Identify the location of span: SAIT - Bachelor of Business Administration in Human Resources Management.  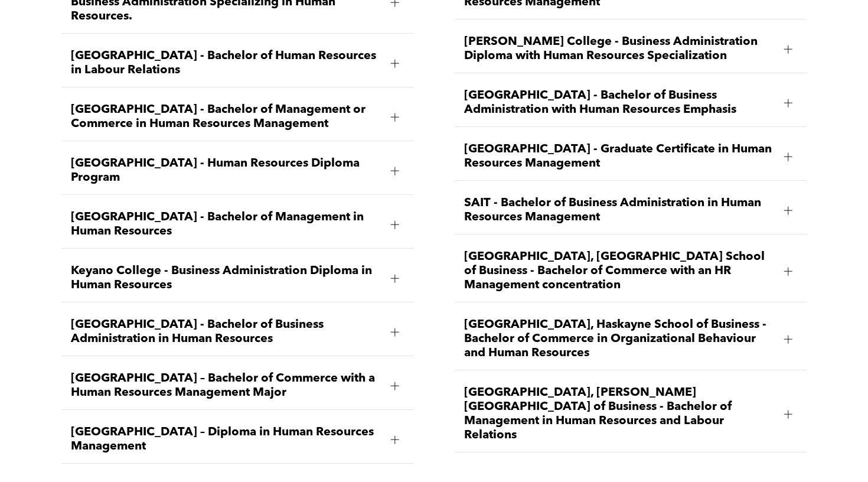
(619, 210).